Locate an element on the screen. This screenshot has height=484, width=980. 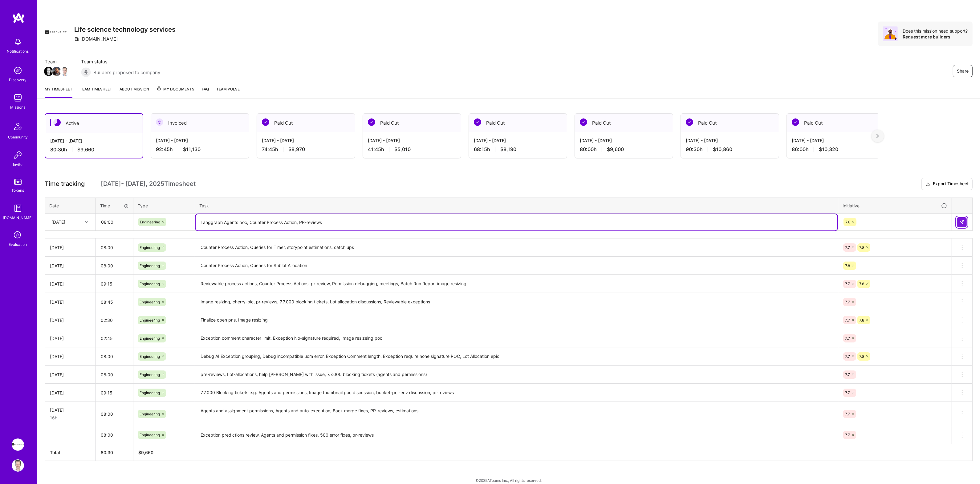
a: Team Member Avatar is located at coordinates (48, 71).